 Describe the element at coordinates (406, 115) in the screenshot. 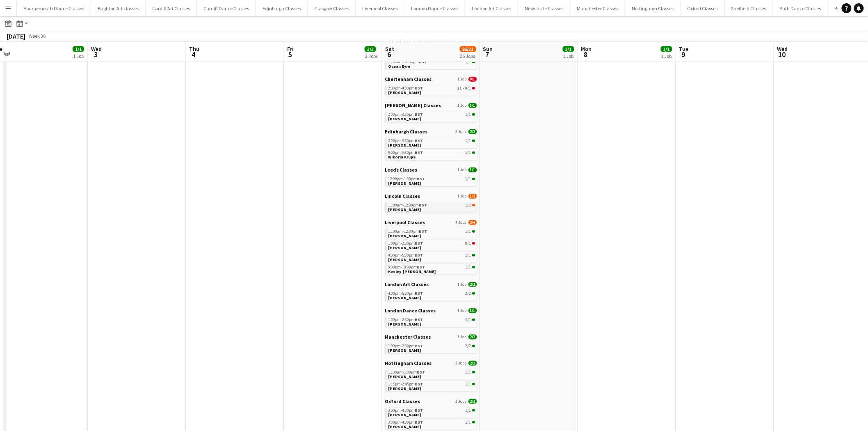

I see `span: 2:00pm-3:30pm` at that location.